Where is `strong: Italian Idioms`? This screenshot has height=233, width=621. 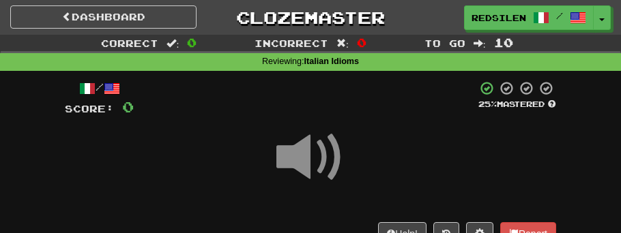
strong: Italian Idioms is located at coordinates (332, 61).